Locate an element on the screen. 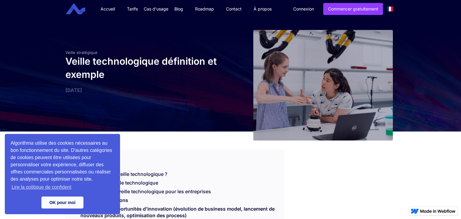 The width and height of the screenshot is (461, 219). a: Commencer gratuitement is located at coordinates (353, 9).